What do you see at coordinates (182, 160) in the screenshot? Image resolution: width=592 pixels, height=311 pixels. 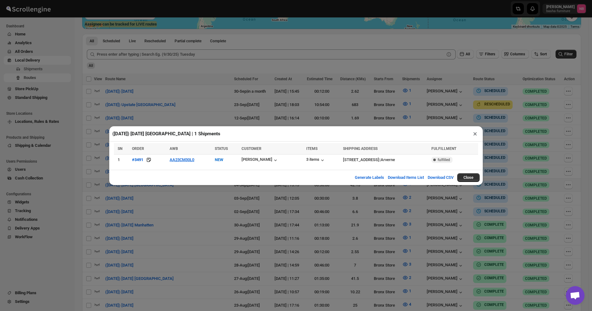 I see `button: AA23CM30L0` at bounding box center [182, 160].